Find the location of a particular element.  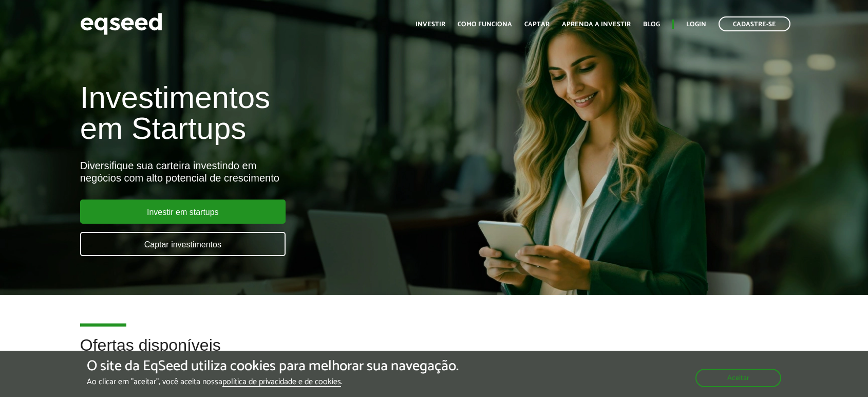

h2: Ofertas disponíveis is located at coordinates (434, 353).